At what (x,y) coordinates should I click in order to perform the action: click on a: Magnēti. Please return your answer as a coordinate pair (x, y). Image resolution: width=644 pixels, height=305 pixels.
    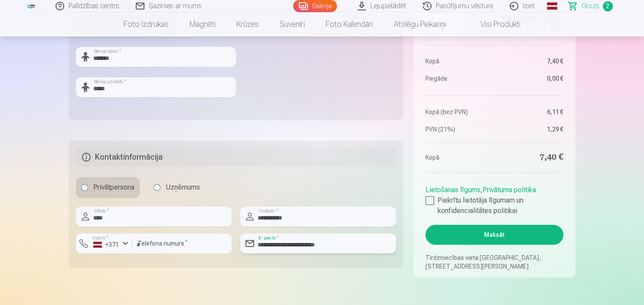
    Looking at the image, I should click on (203, 24).